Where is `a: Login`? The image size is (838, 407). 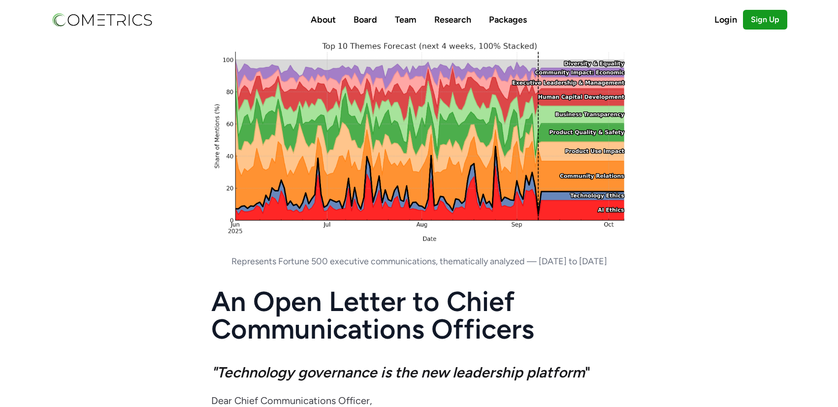
a: Login is located at coordinates (729, 20).